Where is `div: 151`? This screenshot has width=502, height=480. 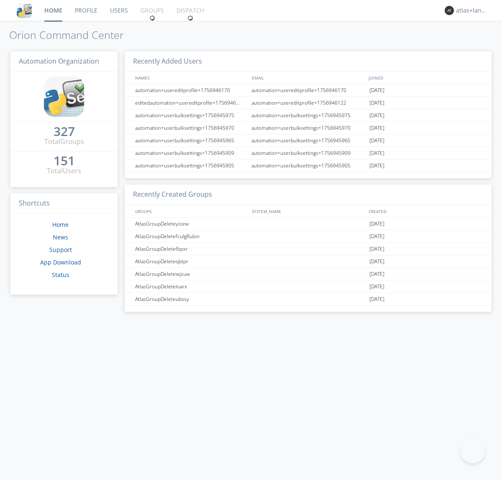
div: 151 is located at coordinates (64, 161).